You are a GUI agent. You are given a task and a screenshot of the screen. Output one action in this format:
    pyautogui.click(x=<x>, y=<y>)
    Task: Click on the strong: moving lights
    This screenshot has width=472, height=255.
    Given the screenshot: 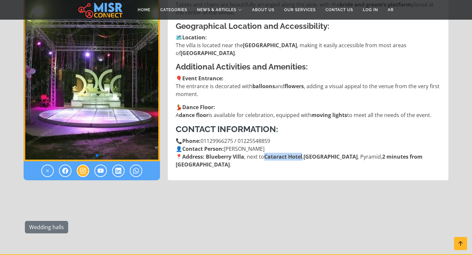 What is the action you would take?
    pyautogui.click(x=329, y=115)
    